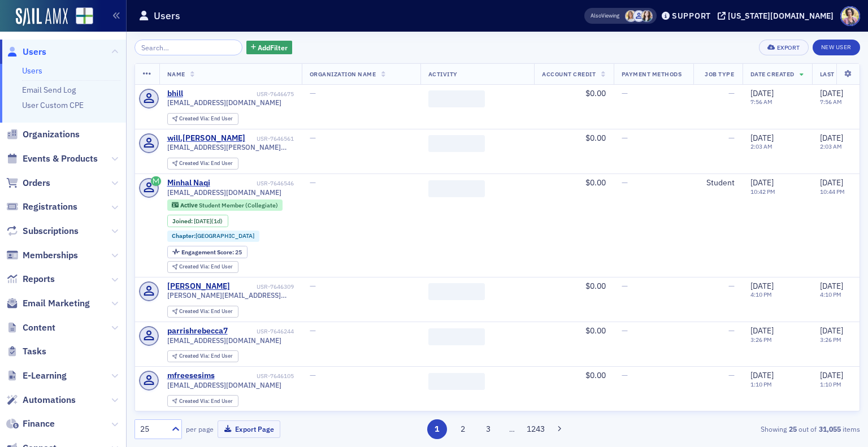 The width and height of the screenshot is (868, 447). What do you see at coordinates (783, 48) in the screenshot?
I see `button: Export` at bounding box center [783, 48].